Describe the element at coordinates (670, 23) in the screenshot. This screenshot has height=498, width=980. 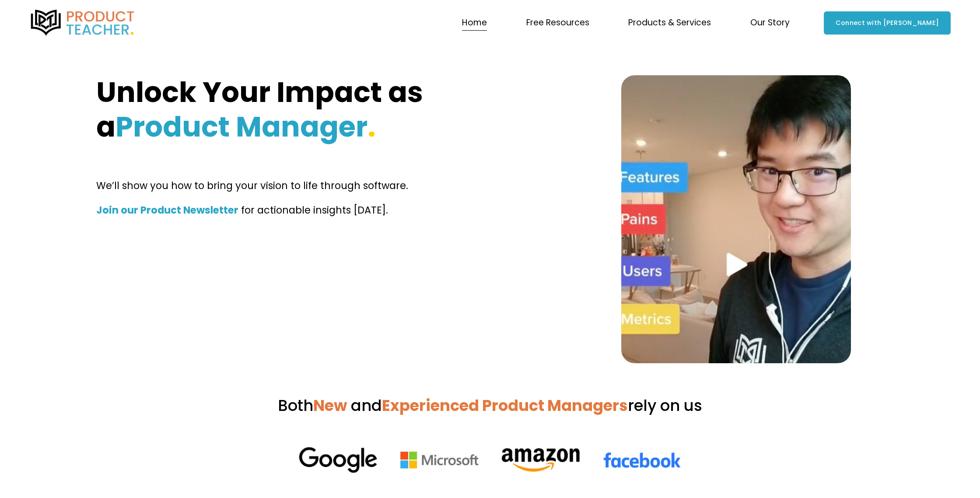
I see `span: Products & Services` at that location.